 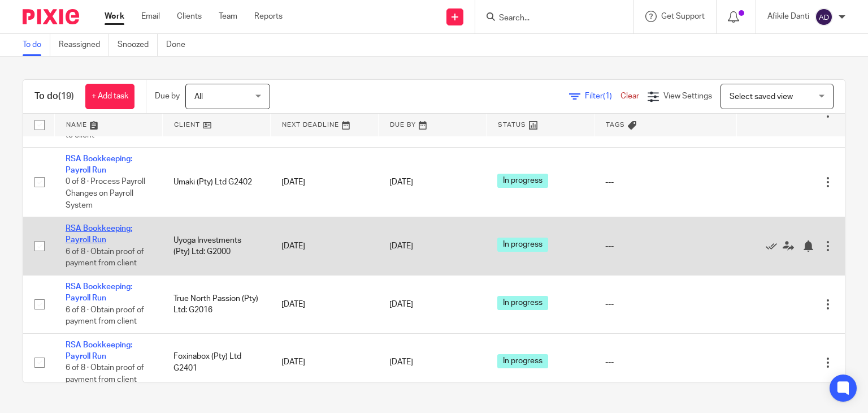 I want to click on img: svg%3E, so click(x=824, y=17).